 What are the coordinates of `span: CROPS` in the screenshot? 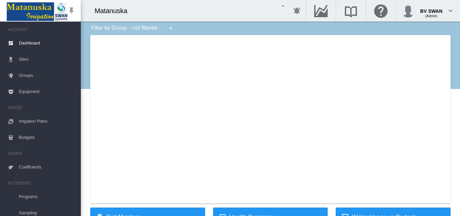 It's located at (42, 154).